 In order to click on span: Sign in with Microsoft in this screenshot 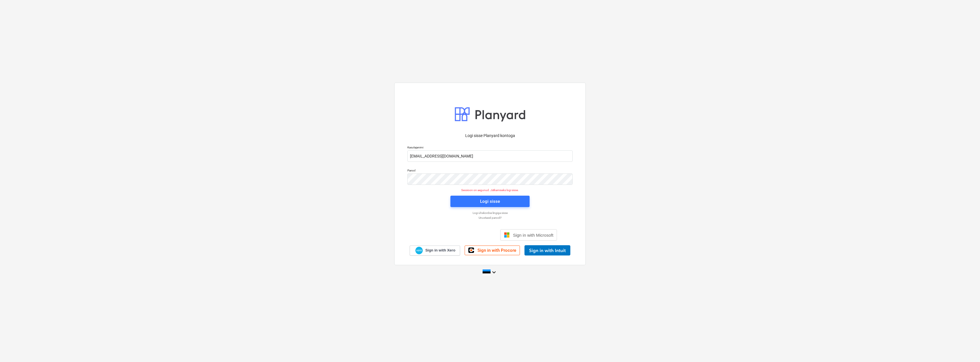, I will do `click(534, 235)`.